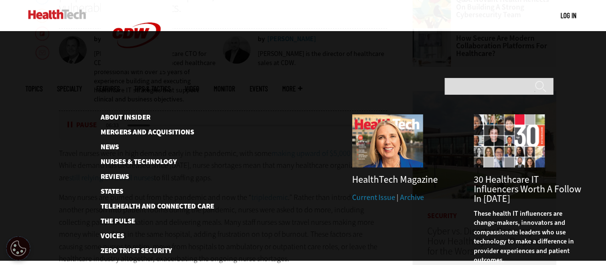 The image size is (606, 265). Describe the element at coordinates (157, 251) in the screenshot. I see `a: Zero Trust Security` at that location.